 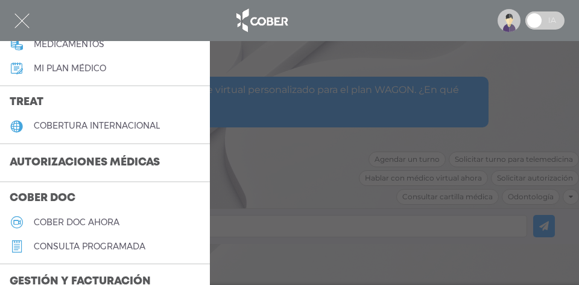 What do you see at coordinates (89, 246) in the screenshot?
I see `h5: consulta programada` at bounding box center [89, 246].